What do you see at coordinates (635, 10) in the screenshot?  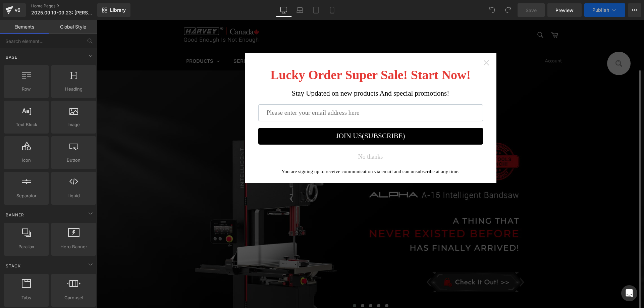 I see `button: More` at bounding box center [635, 10].